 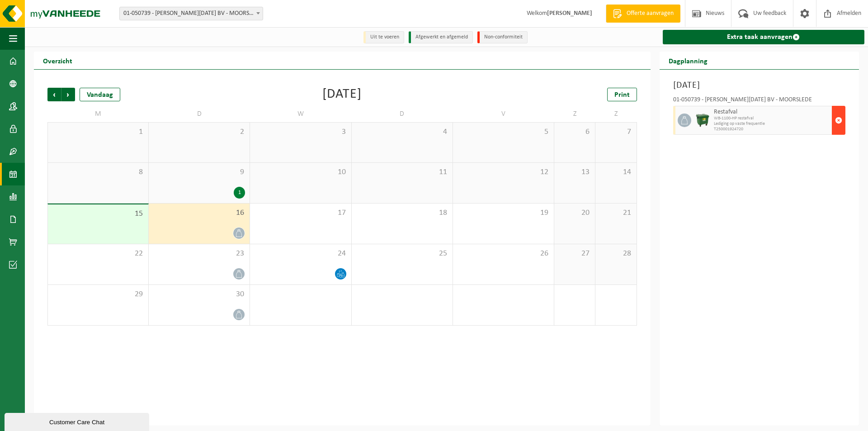 What do you see at coordinates (199, 295) in the screenshot?
I see `span: 30` at bounding box center [199, 295].